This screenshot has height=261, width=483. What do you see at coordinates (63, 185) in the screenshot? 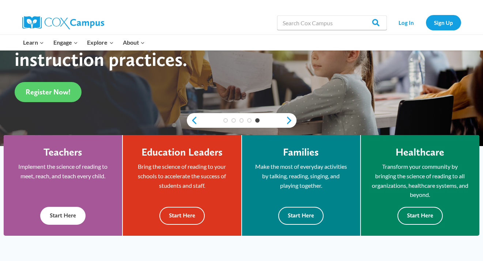
I see `a: Teachers Implement the science of reading to meet, reach, and teach every child. Start Here` at bounding box center [63, 185].